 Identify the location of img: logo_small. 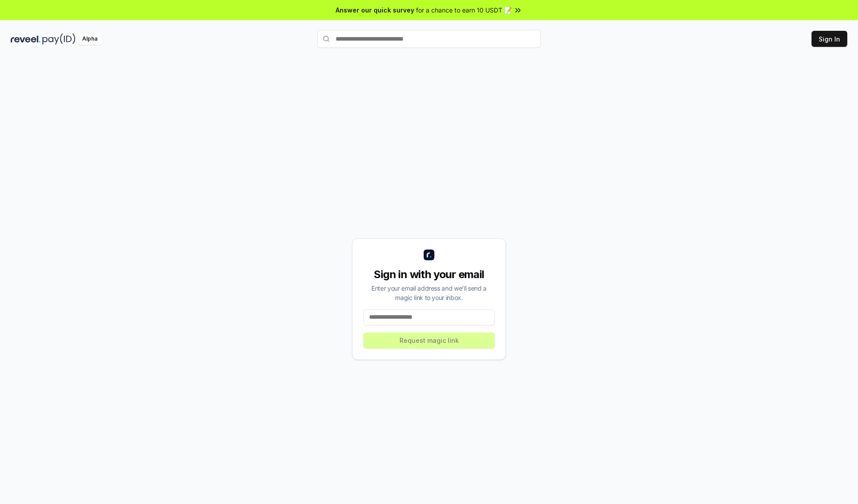
(429, 255).